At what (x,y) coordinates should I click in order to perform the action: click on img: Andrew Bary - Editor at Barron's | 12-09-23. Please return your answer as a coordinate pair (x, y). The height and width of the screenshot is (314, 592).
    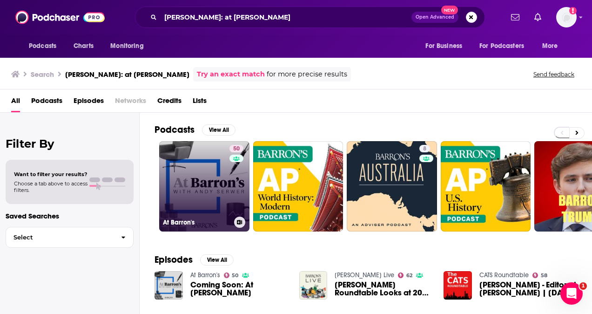
    Looking at the image, I should click on (458, 285).